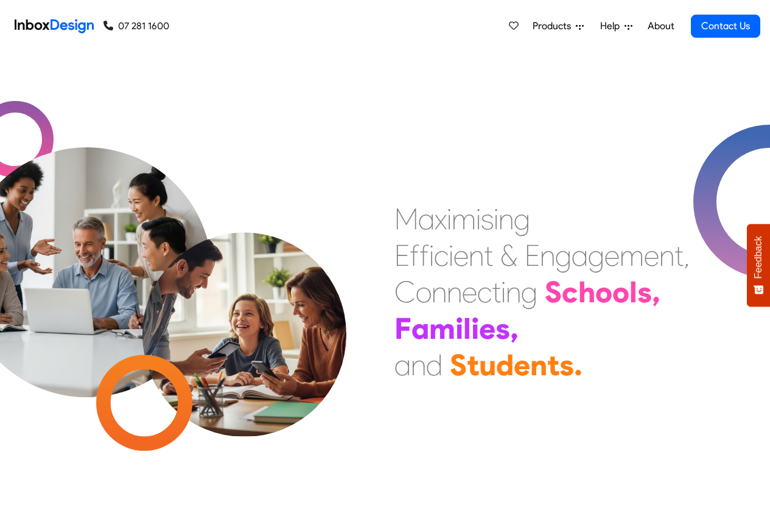 This screenshot has height=531, width=770. What do you see at coordinates (612, 26) in the screenshot?
I see `span: Help` at bounding box center [612, 26].